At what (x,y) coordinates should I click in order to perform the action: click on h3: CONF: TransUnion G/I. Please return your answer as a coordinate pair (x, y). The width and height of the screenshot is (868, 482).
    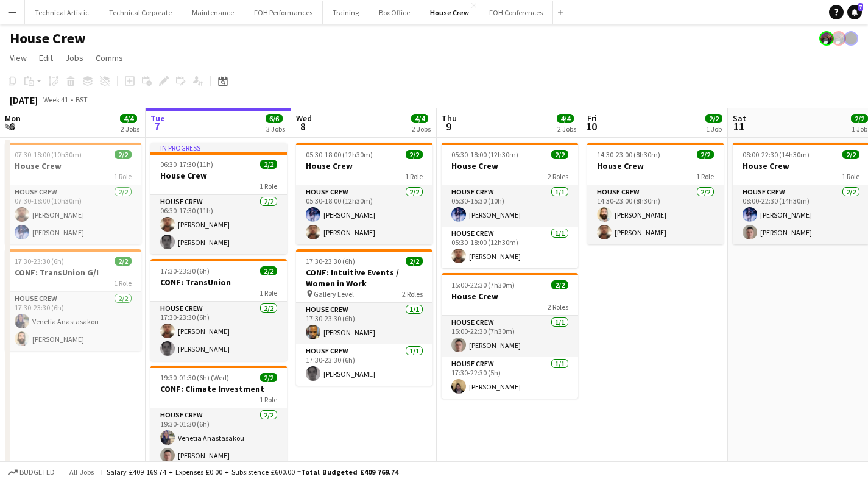
    Looking at the image, I should click on (73, 273).